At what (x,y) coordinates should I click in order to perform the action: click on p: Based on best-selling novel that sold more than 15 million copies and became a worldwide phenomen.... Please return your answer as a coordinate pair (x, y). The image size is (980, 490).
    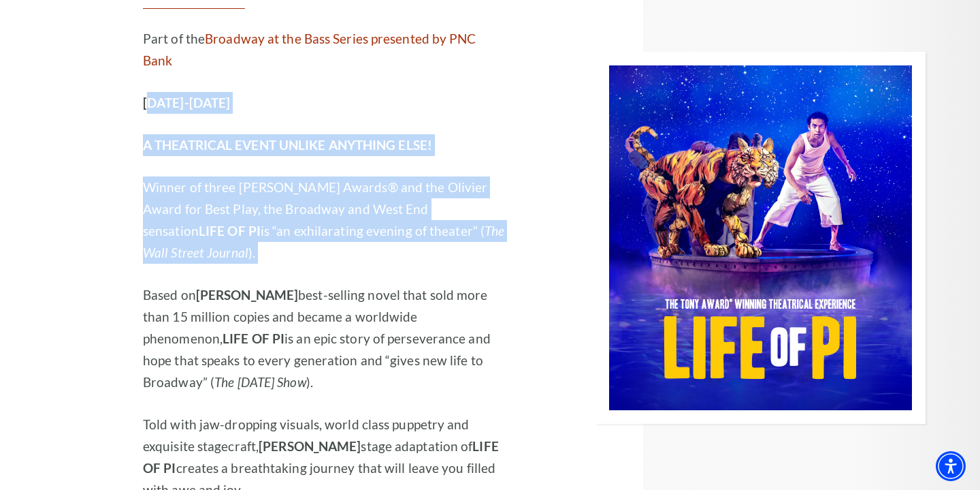
    Looking at the image, I should click on (325, 339).